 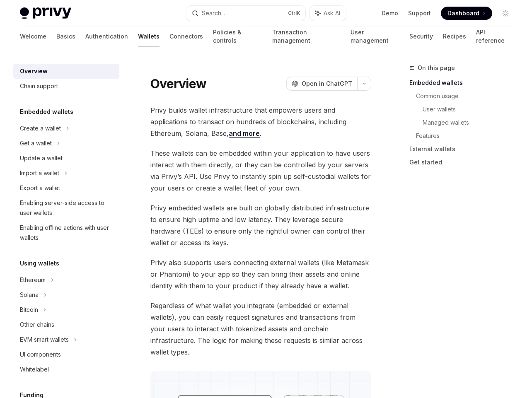 I want to click on button: Toggle dark mode, so click(x=505, y=13).